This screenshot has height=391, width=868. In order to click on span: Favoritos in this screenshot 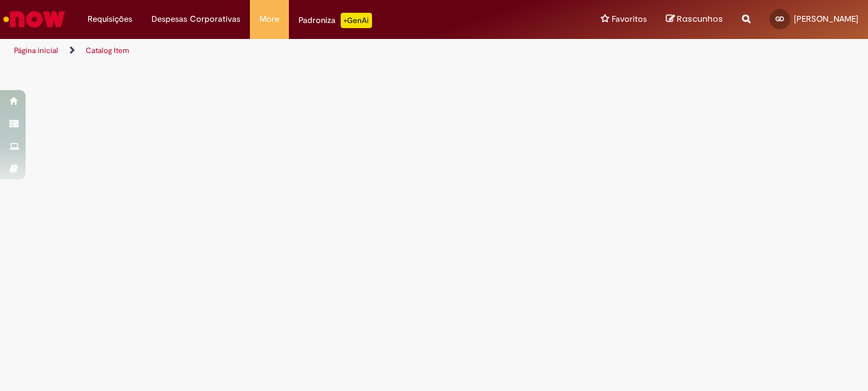, I will do `click(629, 20)`.